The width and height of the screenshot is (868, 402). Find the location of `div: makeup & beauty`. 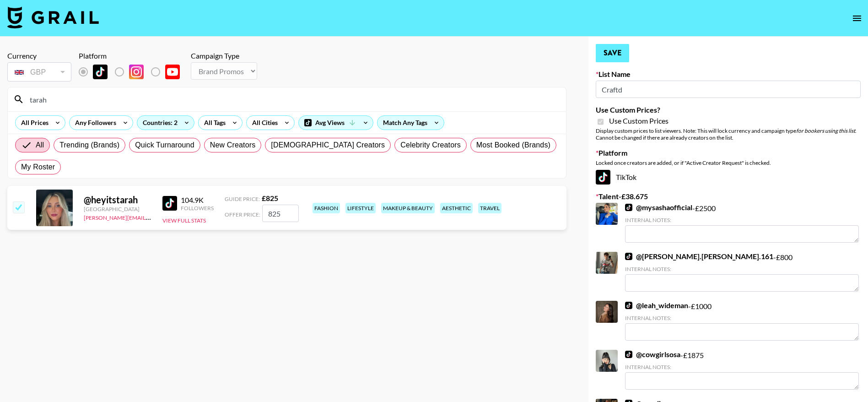

div: makeup & beauty is located at coordinates (408, 208).